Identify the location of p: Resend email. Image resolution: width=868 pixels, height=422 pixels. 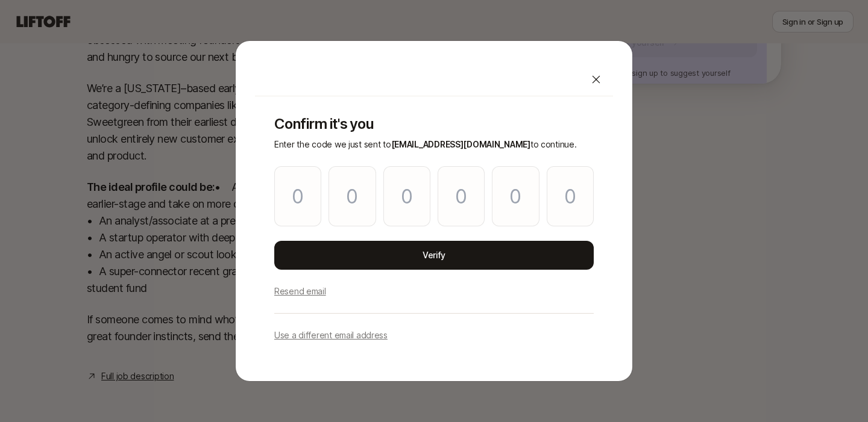
(300, 291).